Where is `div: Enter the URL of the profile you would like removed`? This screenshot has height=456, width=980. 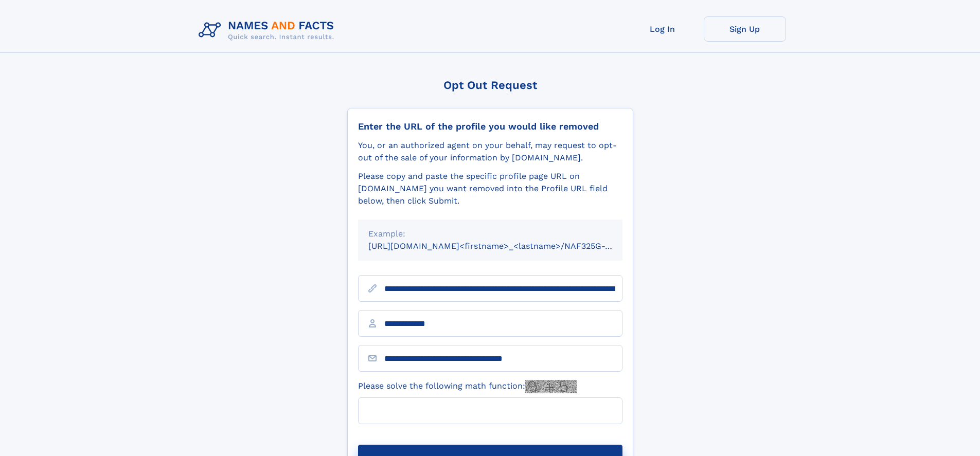
div: Enter the URL of the profile you would like removed is located at coordinates (490, 126).